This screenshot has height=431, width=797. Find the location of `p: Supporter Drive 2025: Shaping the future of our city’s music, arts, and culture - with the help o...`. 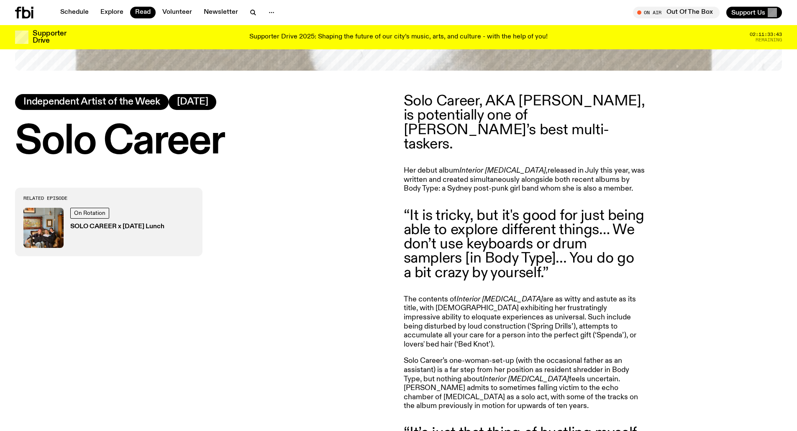

p: Supporter Drive 2025: Shaping the future of our city’s music, arts, and culture - with the help o... is located at coordinates (398, 37).